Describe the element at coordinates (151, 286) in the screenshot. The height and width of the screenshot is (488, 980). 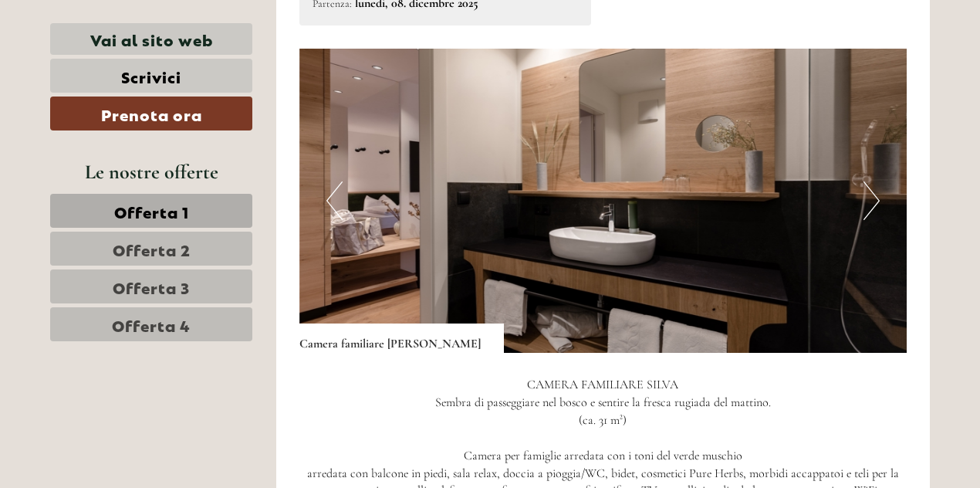
I see `span: Offerta 3` at that location.